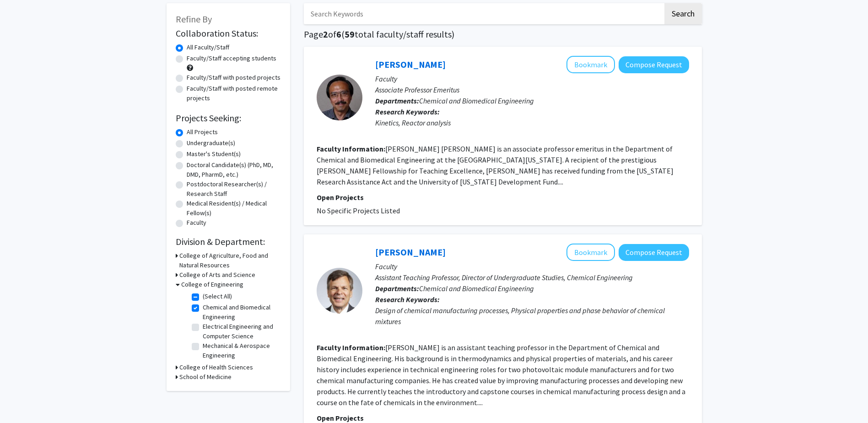 Image resolution: width=868 pixels, height=423 pixels. I want to click on label: Faculty, so click(197, 223).